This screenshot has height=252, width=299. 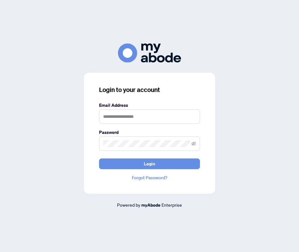 What do you see at coordinates (149, 178) in the screenshot?
I see `a: Forgot Password?` at bounding box center [149, 178].